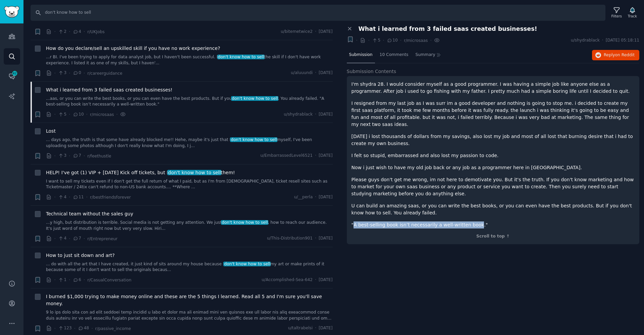  I want to click on span: r/bestfriendsforever, so click(111, 197).